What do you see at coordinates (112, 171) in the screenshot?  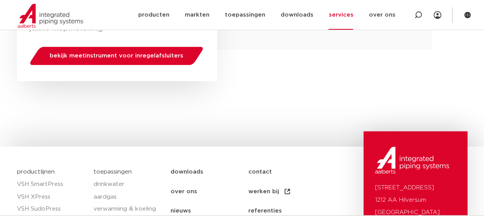 I see `a: toepassingen` at bounding box center [112, 171].